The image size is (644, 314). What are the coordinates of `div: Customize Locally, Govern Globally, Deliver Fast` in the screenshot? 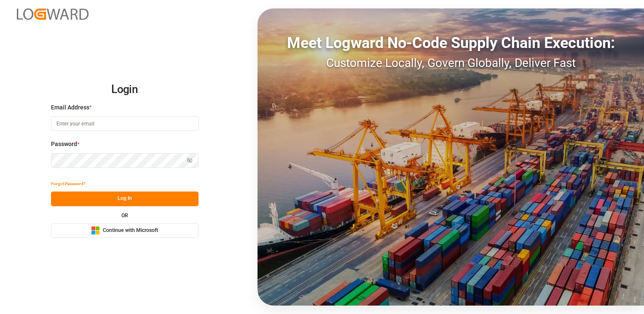 It's located at (450, 63).